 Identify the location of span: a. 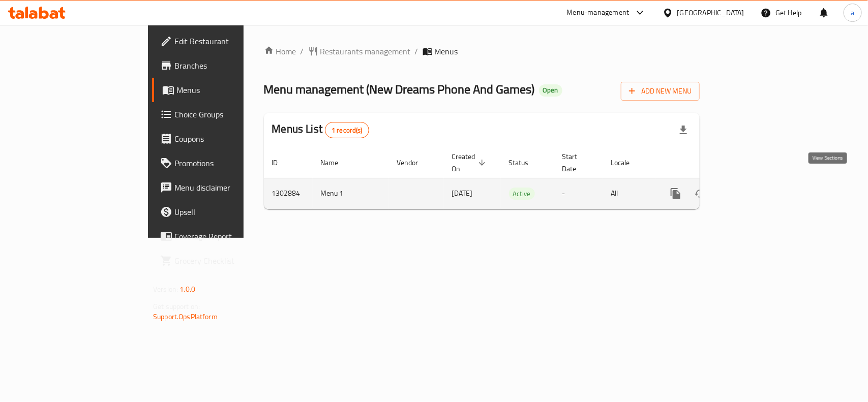
(852, 13).